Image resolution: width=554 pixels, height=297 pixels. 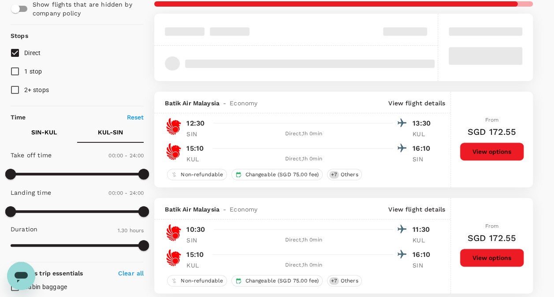 What do you see at coordinates (423, 230) in the screenshot?
I see `p: 11:30` at bounding box center [423, 230].